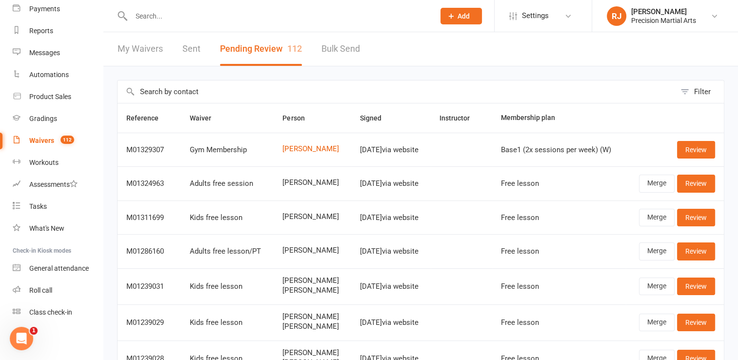 The image size is (738, 360). What do you see at coordinates (149, 322) in the screenshot?
I see `div: M01239029` at bounding box center [149, 322].